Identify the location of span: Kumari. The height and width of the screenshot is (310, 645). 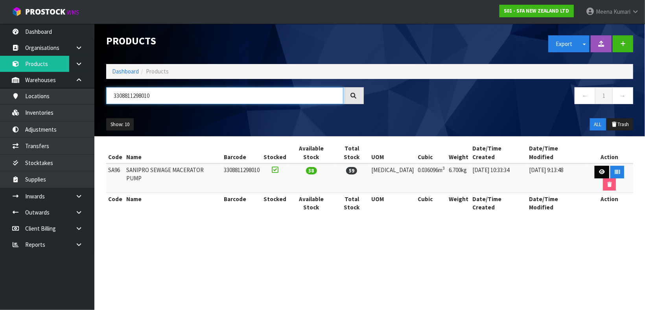
(622, 11).